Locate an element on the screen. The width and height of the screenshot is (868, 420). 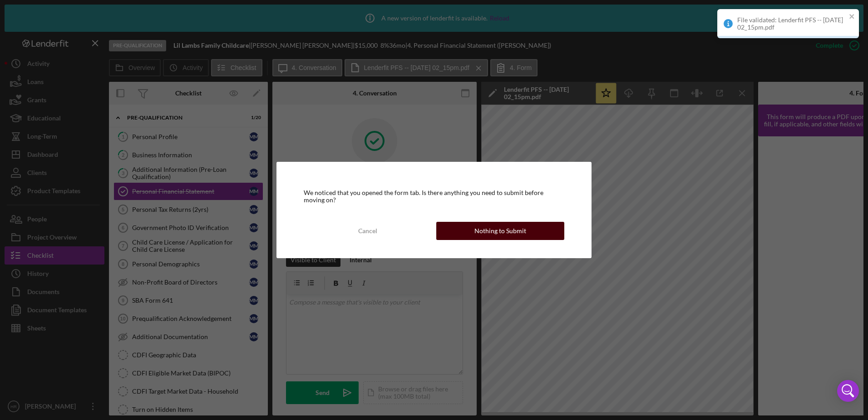
button: close is located at coordinates (852, 17).